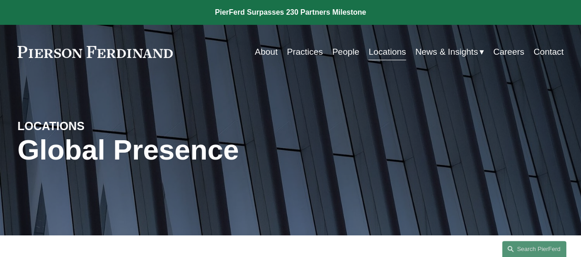 This screenshot has height=257, width=581. Describe the element at coordinates (345, 52) in the screenshot. I see `a: People` at that location.